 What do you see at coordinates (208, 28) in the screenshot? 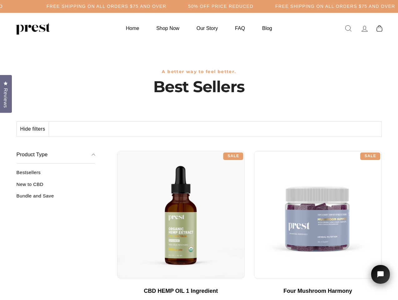
I see `a: Our Story` at bounding box center [208, 28].